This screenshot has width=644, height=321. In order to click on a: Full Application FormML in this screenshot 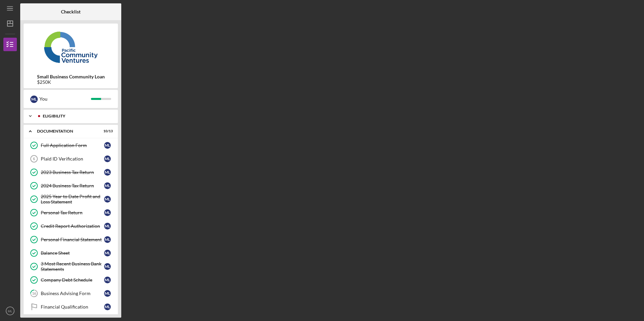, I will do `click(71, 145)`.